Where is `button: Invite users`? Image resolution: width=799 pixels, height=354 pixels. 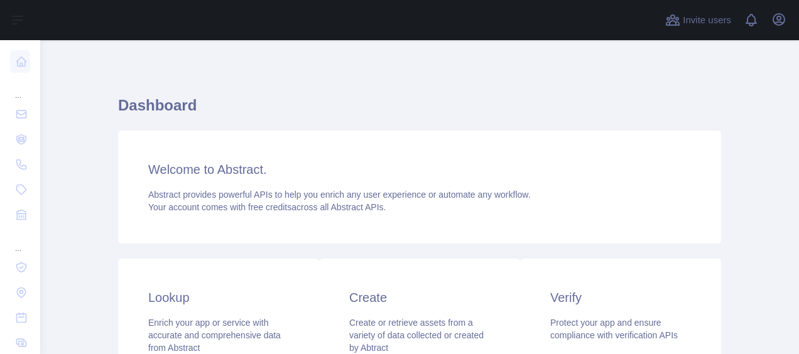 button: Invite users is located at coordinates (697, 20).